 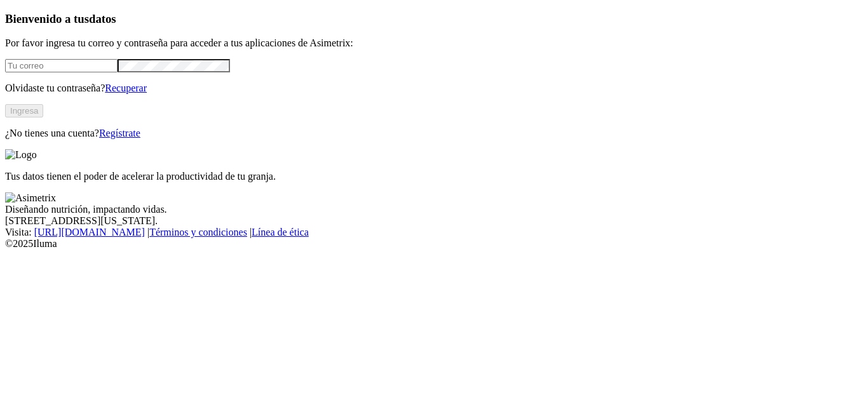 I want to click on a: Regístrate, so click(x=120, y=132).